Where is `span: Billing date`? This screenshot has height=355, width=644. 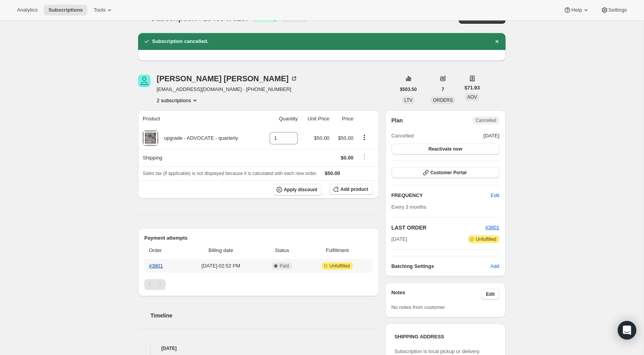
span: Billing date is located at coordinates (221, 250).